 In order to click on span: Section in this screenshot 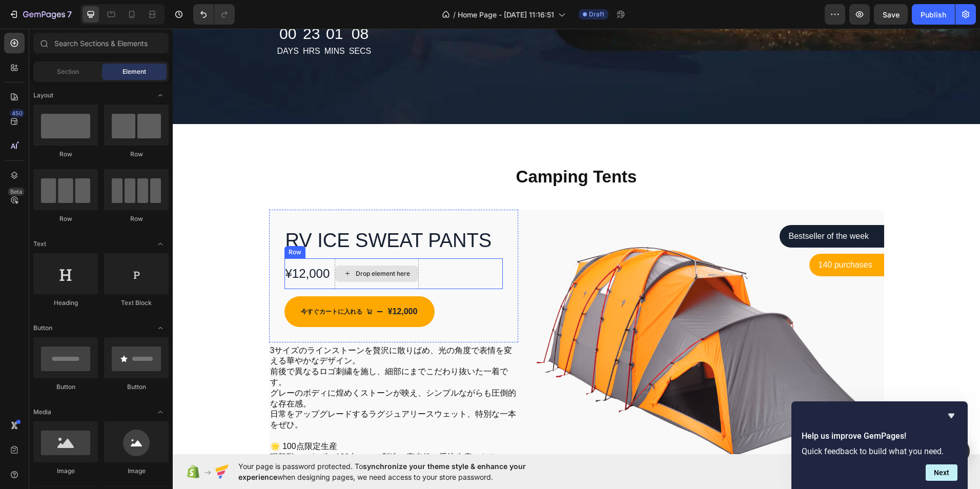, I will do `click(67, 72)`.